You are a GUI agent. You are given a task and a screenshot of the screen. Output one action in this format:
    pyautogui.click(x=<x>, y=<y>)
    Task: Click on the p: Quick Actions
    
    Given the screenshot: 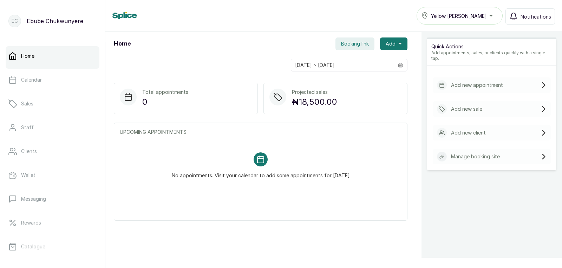 What is the action you would take?
    pyautogui.click(x=491, y=47)
    